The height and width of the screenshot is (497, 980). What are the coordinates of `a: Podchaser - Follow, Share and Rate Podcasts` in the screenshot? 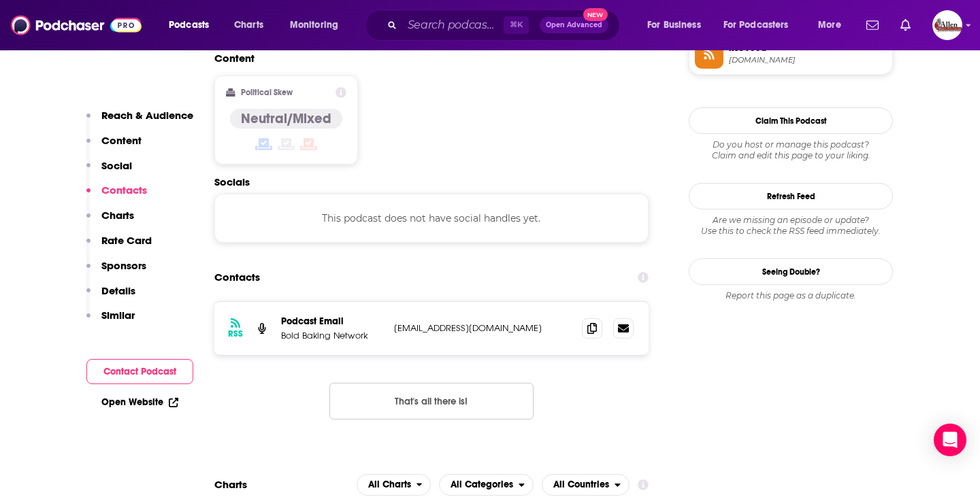 It's located at (76, 25).